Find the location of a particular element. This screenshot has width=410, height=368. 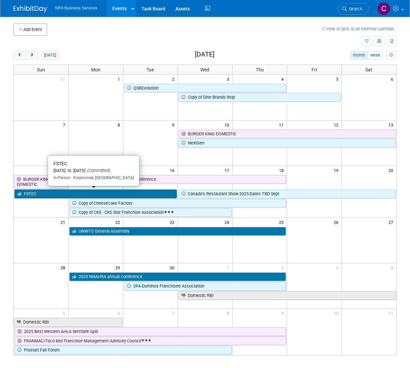

img: ExhibitDay is located at coordinates (30, 9).